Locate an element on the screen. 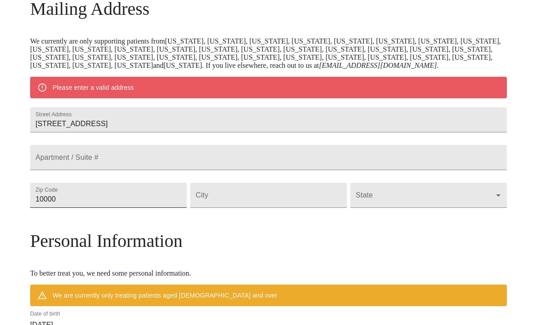  label: Date of birth is located at coordinates (45, 315).